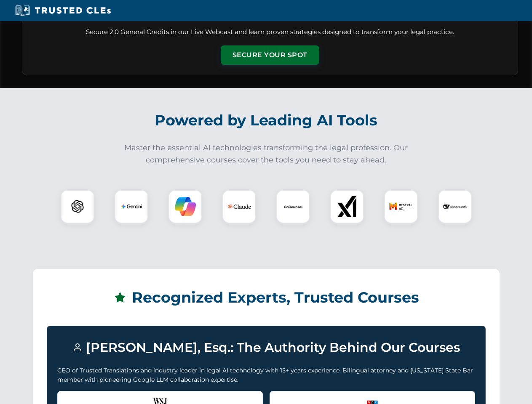 The image size is (532, 404). I want to click on img: Gemini Logo, so click(131, 207).